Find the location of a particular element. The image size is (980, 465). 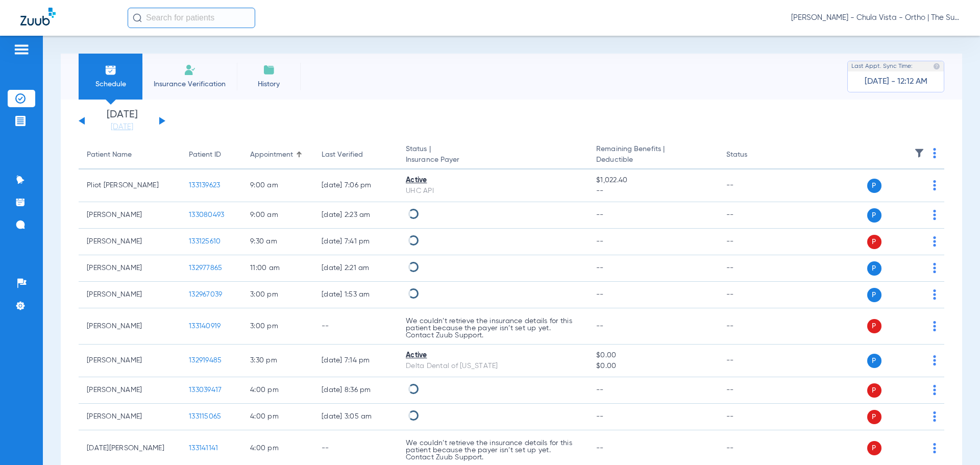

span: Schedule is located at coordinates (110, 84).